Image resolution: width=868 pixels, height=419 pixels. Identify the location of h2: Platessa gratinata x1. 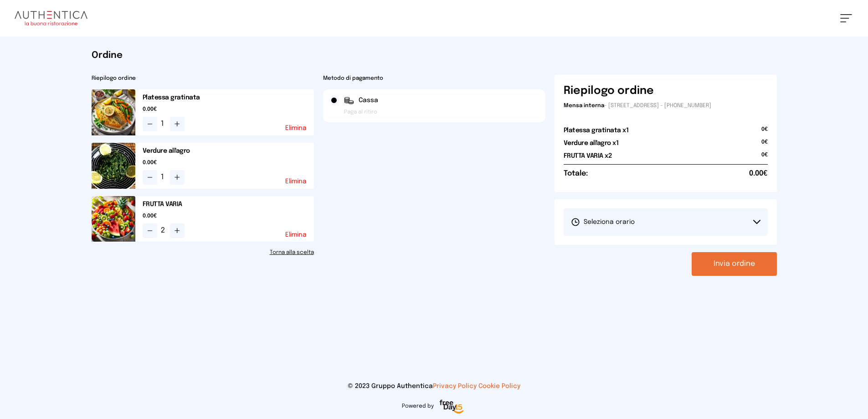
(596, 130).